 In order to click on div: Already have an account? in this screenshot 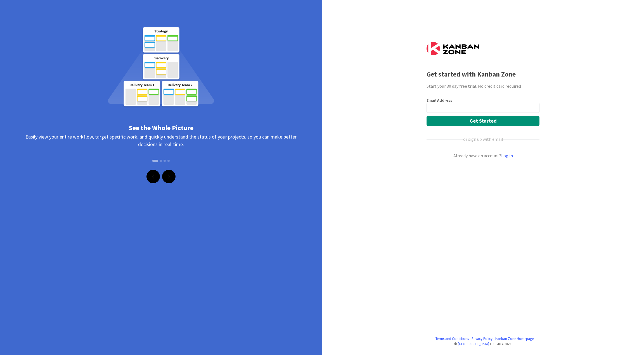, I will do `click(483, 155)`.